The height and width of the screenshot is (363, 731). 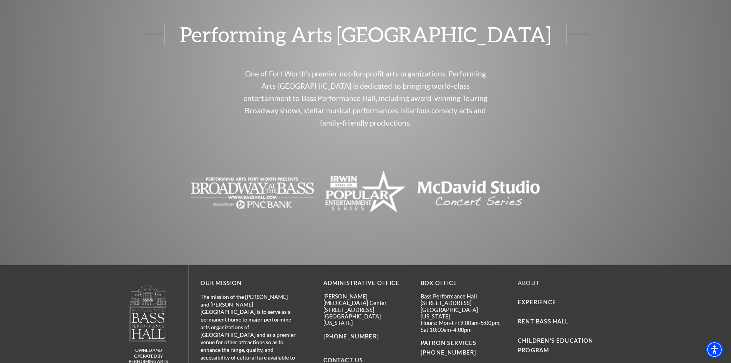 What do you see at coordinates (463, 326) in the screenshot?
I see `p: Hours: Mon-Fri 9:00am-5:00pm, Sat 10:00am-4:00pm` at bounding box center [463, 326].